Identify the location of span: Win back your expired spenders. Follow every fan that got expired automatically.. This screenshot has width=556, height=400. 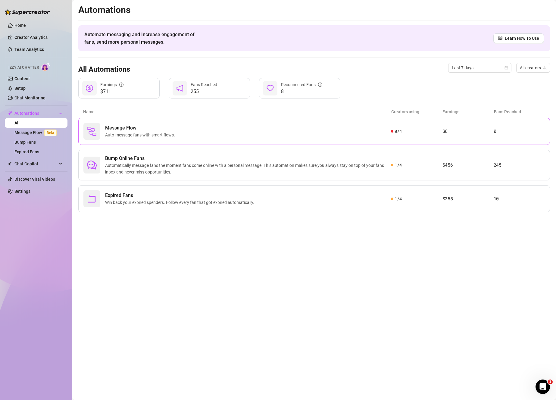
(181, 203).